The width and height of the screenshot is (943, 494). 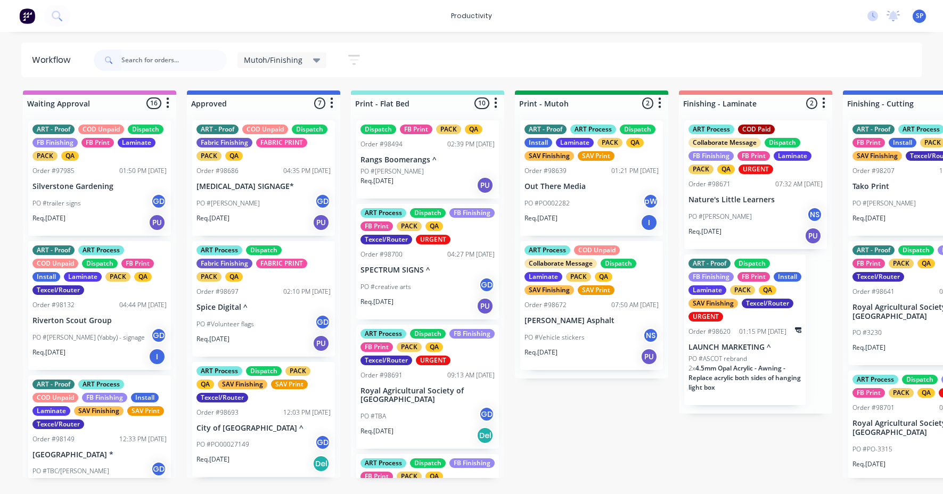 I want to click on p: PO #trailer signs, so click(x=56, y=203).